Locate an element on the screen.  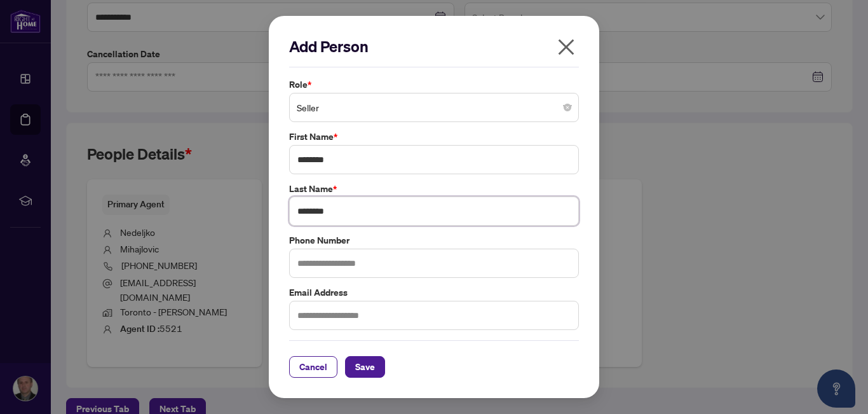
span: close-circle is located at coordinates (568, 108).